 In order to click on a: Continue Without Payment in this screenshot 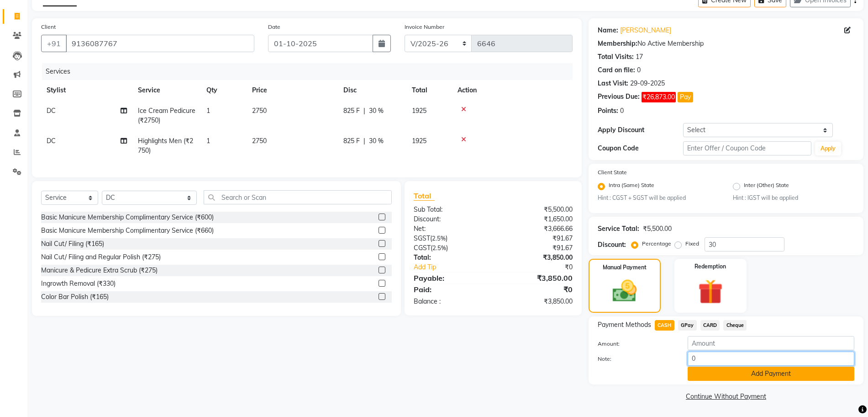, I will do `click(726, 396)`.